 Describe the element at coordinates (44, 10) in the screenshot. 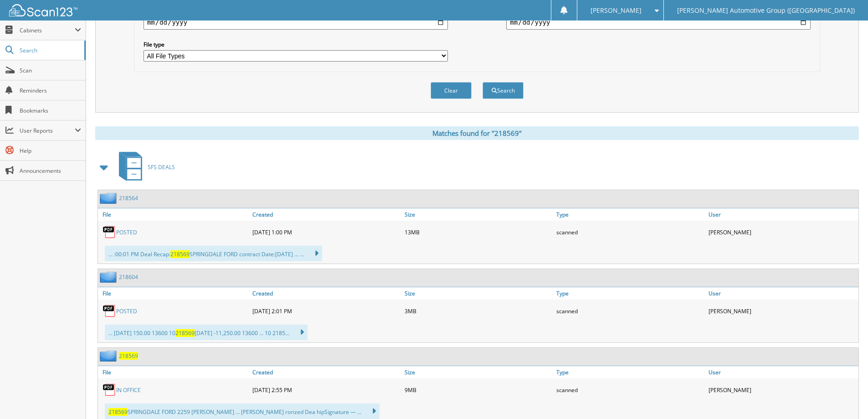

I see `img: scan123-logo-white.svg` at that location.